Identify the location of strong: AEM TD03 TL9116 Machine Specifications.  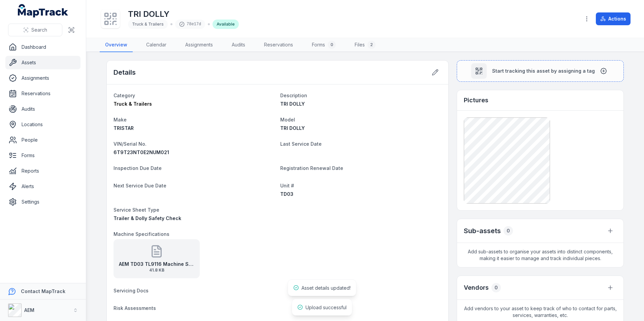
(157, 264).